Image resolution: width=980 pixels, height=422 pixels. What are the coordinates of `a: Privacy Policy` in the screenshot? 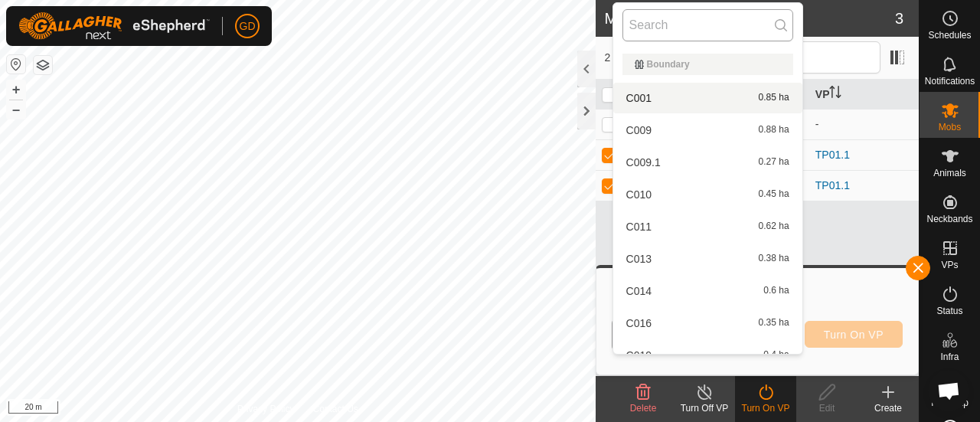 It's located at (266, 408).